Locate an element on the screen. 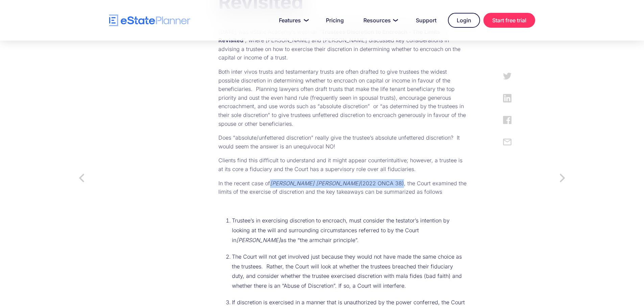 Image resolution: width=644 pixels, height=308 pixels. a: Support is located at coordinates (426, 20).